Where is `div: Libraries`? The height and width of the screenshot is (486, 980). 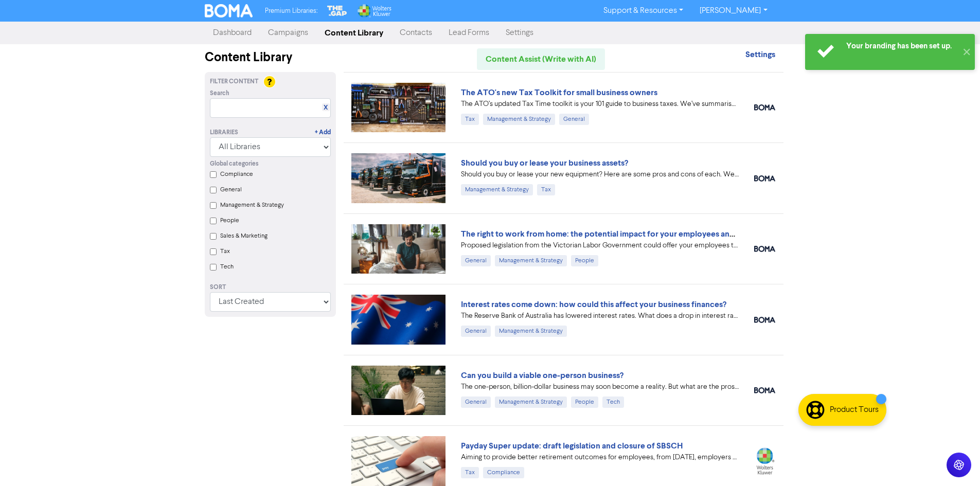
div: Libraries is located at coordinates (224, 132).